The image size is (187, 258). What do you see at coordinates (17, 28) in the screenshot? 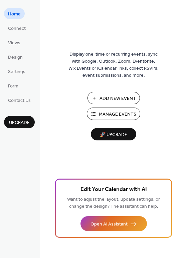
I see `a: Connect` at bounding box center [17, 28].